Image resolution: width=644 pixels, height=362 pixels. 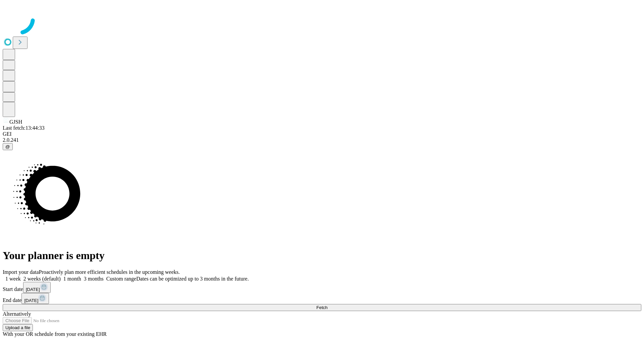 What do you see at coordinates (72, 279) in the screenshot?
I see `span: 1 month` at bounding box center [72, 279].